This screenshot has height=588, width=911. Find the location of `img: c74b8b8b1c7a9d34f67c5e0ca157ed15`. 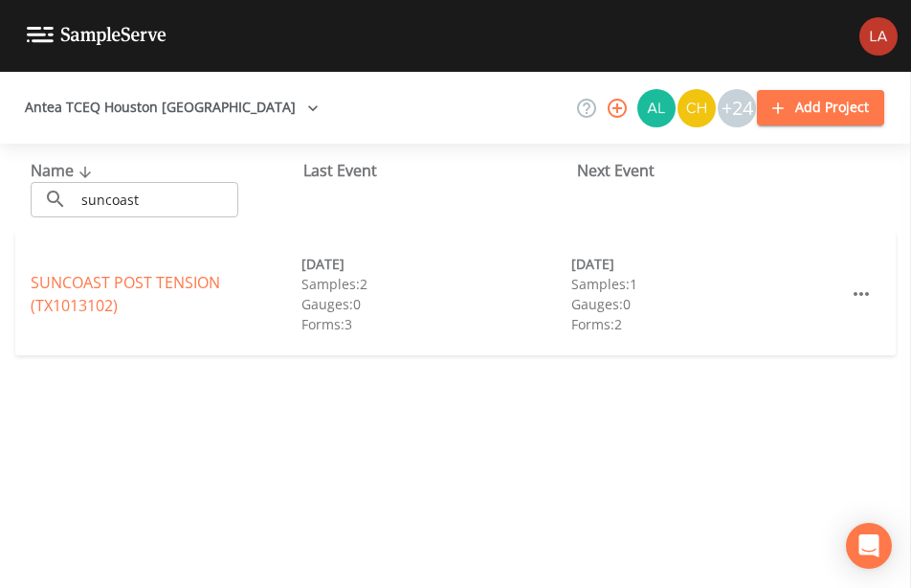

img: c74b8b8b1c7a9d34f67c5e0ca157ed15 is located at coordinates (697, 108).